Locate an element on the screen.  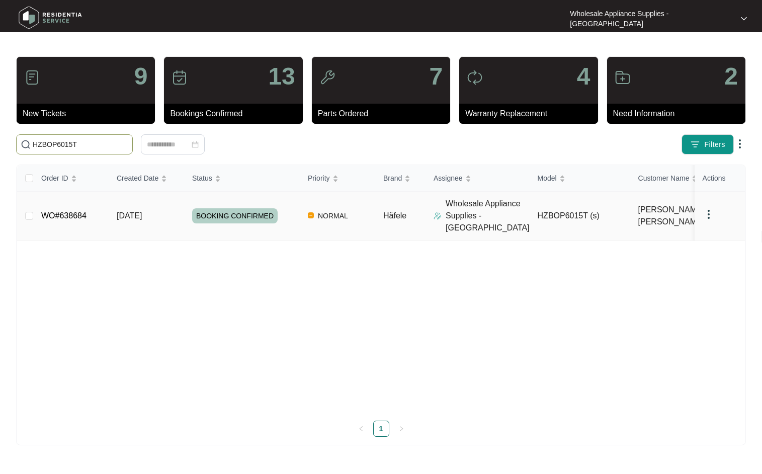
img: Assigner Icon is located at coordinates (437, 216).